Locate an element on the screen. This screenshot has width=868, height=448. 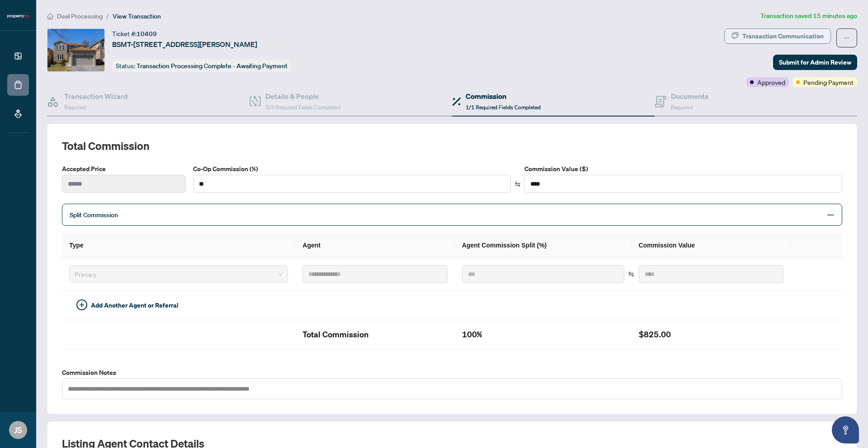
label: Co-Op Commission (%) is located at coordinates (352, 169).